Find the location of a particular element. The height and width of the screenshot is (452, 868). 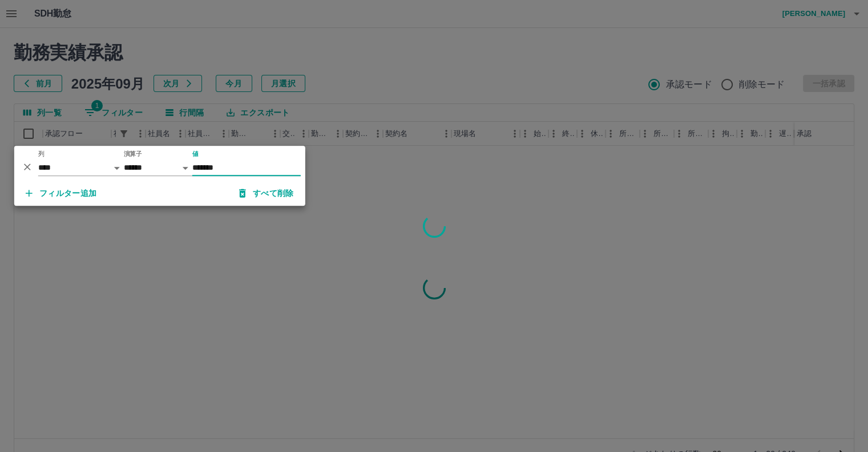

label: 値 is located at coordinates (195, 154).